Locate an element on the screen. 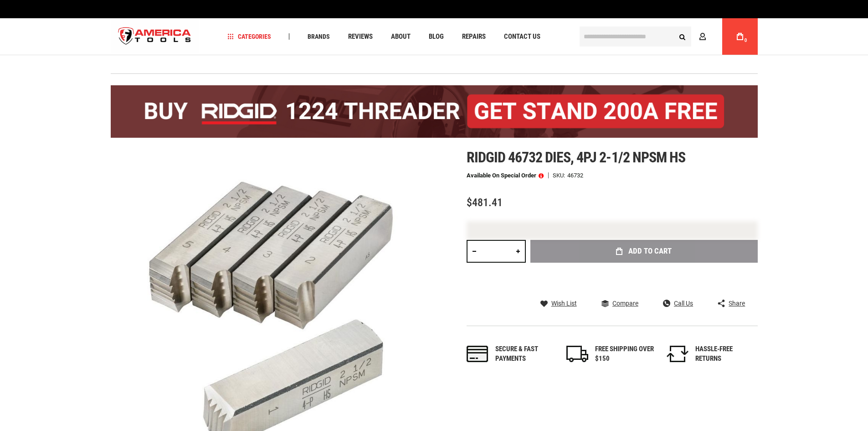 This screenshot has height=431, width=868. span: Contact Us is located at coordinates (522, 37).